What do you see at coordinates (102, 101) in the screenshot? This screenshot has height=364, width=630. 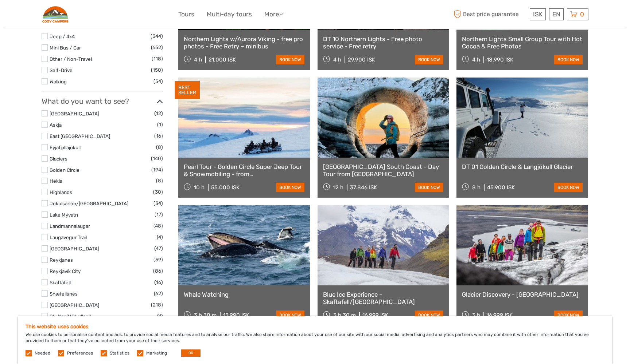 I see `h3: What do you want to see?` at bounding box center [102, 101].